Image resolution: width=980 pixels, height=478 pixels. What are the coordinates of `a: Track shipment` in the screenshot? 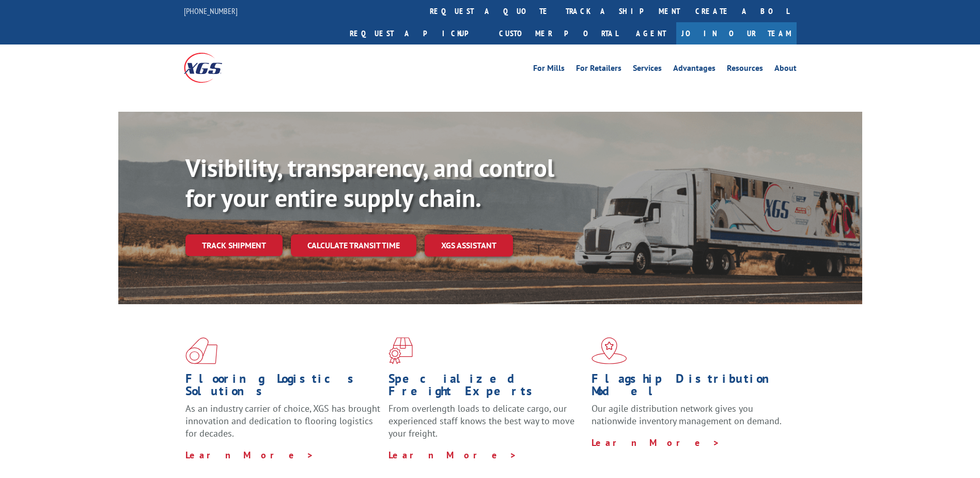 It's located at (234, 245).